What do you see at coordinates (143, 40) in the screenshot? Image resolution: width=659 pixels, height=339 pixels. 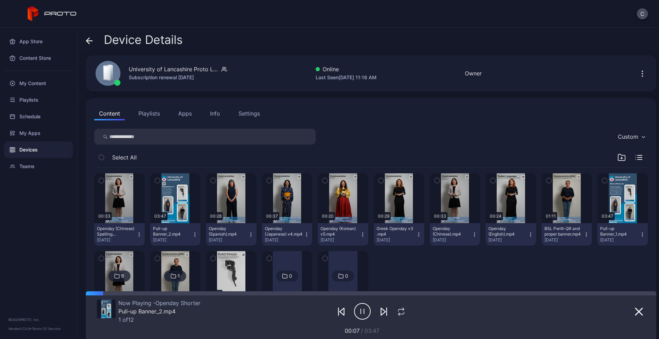 I see `span: Device Details` at bounding box center [143, 40].